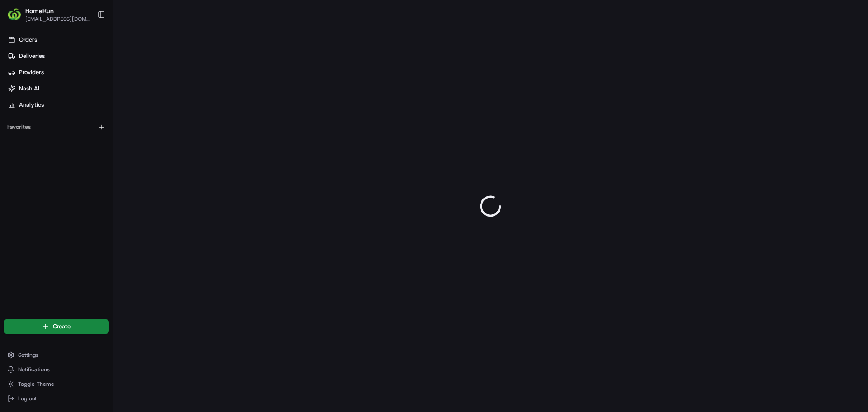 The height and width of the screenshot is (412, 868). I want to click on a: Deliveries, so click(58, 56).